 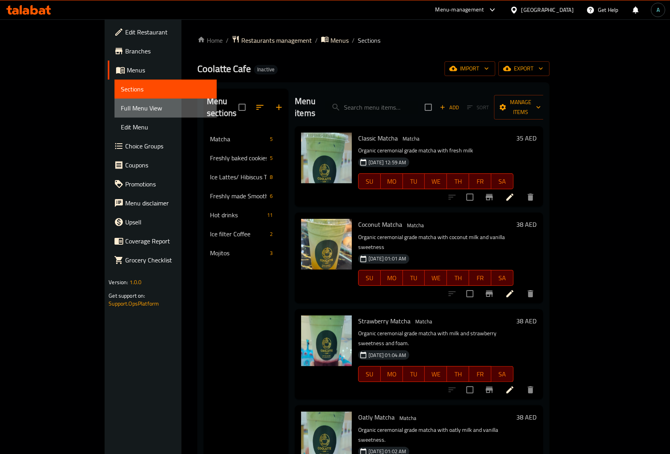 What do you see at coordinates (238, 196) in the screenshot?
I see `div: Freshly made Smoothies` at bounding box center [238, 196].